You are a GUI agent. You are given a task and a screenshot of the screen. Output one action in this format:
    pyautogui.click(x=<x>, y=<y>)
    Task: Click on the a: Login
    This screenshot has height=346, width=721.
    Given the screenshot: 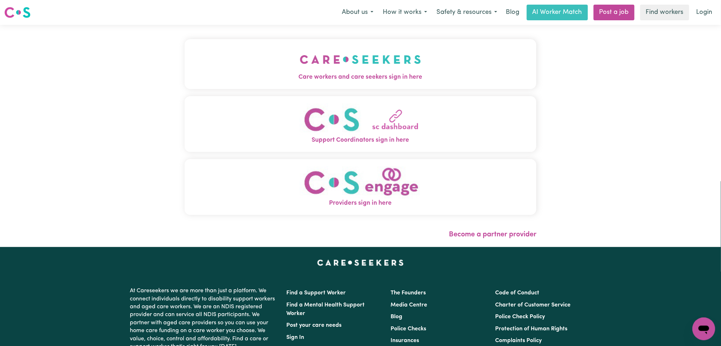 What is the action you would take?
    pyautogui.click(x=704, y=12)
    